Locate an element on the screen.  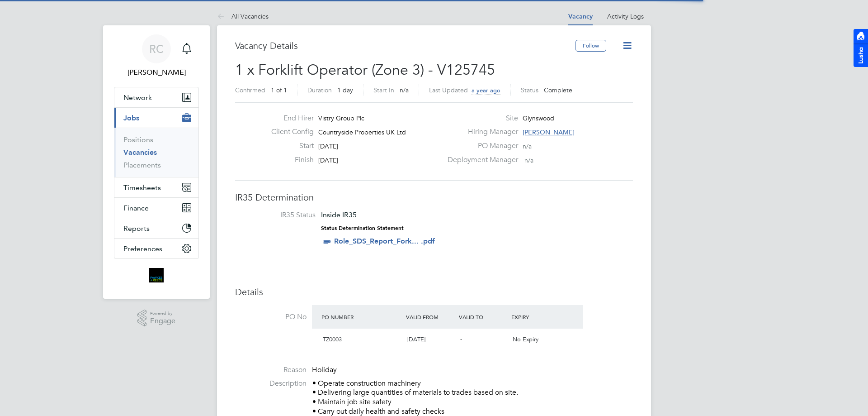
a: Placements is located at coordinates (142, 165).